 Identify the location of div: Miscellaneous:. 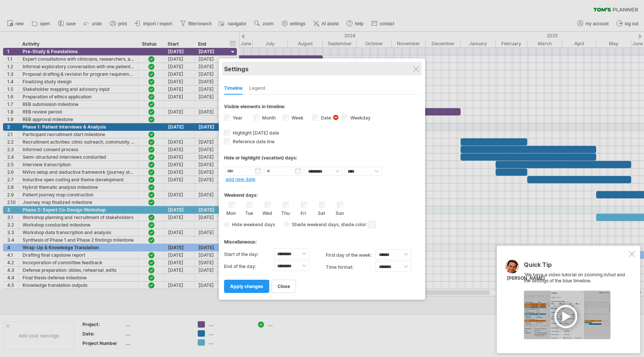
(322, 239).